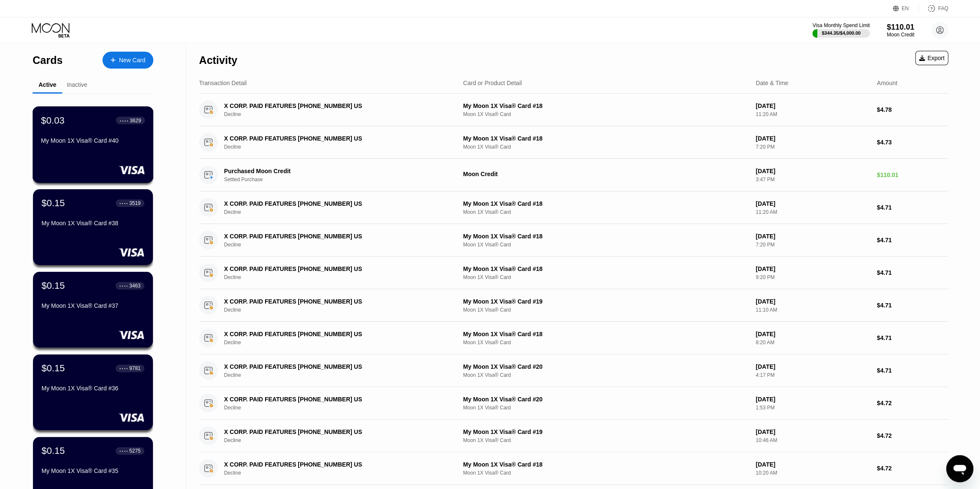 This screenshot has height=489, width=980. Describe the element at coordinates (339, 179) in the screenshot. I see `div: Settled Purchase` at that location.